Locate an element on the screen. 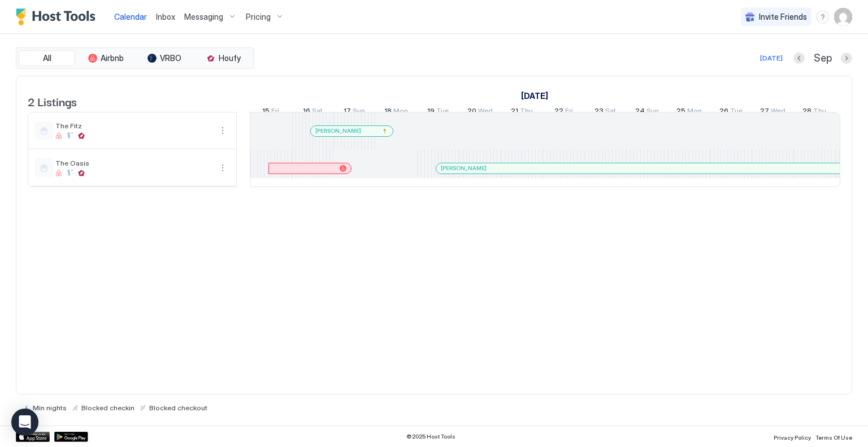  a: August 28, 2025 is located at coordinates (814, 112).